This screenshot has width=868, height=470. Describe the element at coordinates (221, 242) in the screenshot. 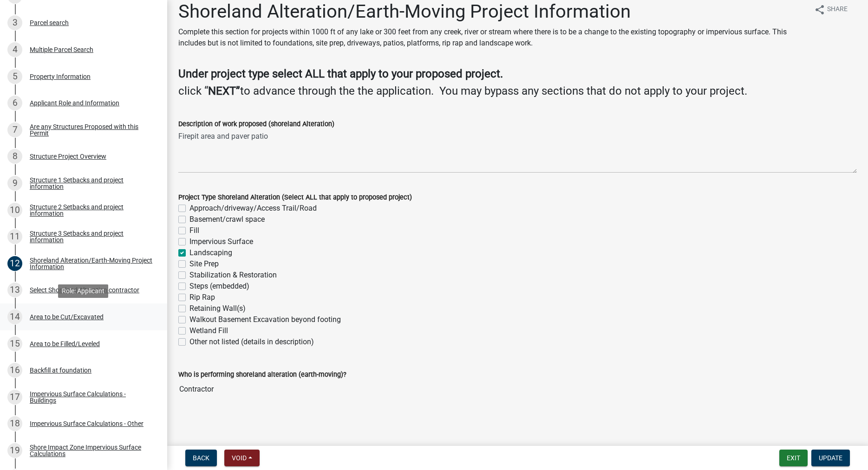

I see `label: Impervious Surface` at that location.